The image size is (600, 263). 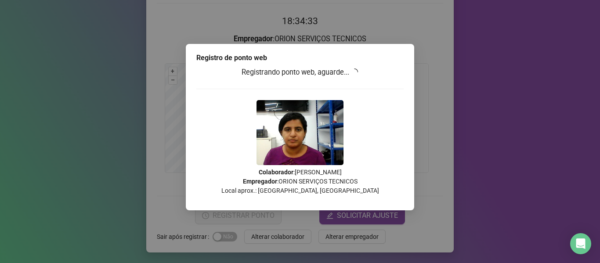 What do you see at coordinates (276, 172) in the screenshot?
I see `strong: Colaborador` at bounding box center [276, 172].